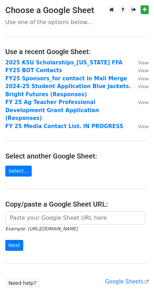  Describe the element at coordinates (77, 156) in the screenshot. I see `h4: Select another Google Sheet:` at that location.